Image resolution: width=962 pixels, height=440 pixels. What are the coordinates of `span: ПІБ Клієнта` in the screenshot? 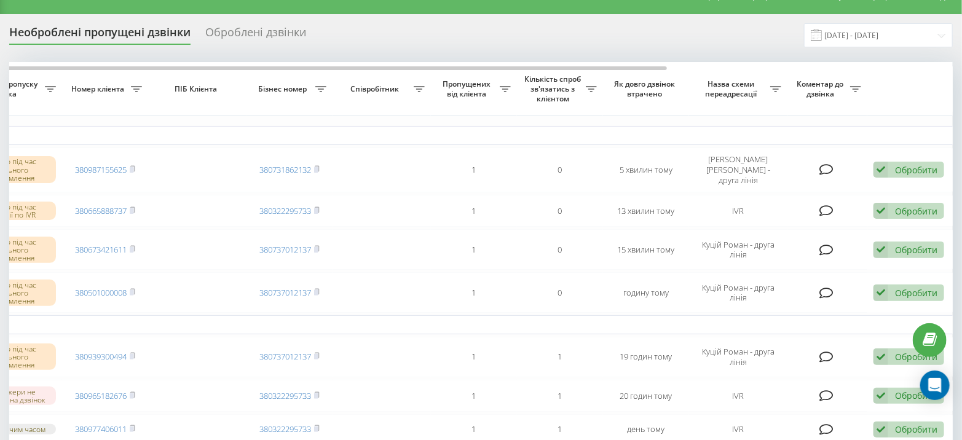 It's located at (197, 89).